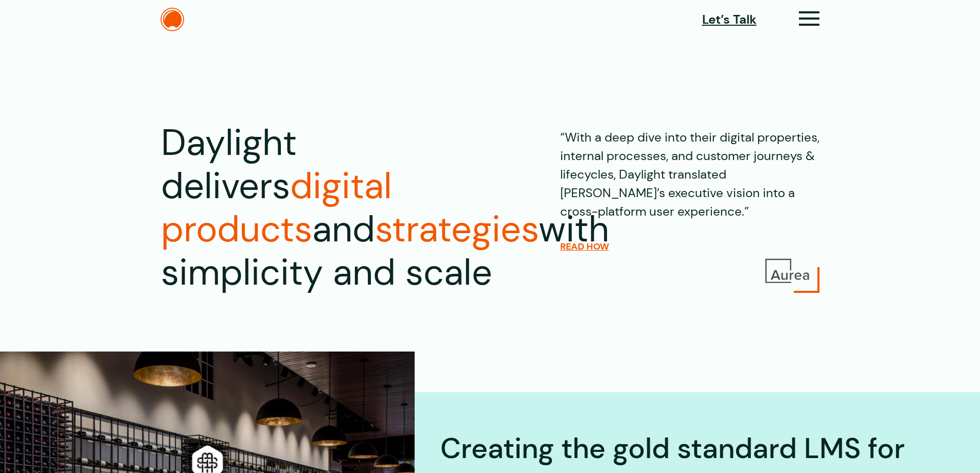 The width and height of the screenshot is (980, 473). I want to click on span: Let’s Talk, so click(729, 19).